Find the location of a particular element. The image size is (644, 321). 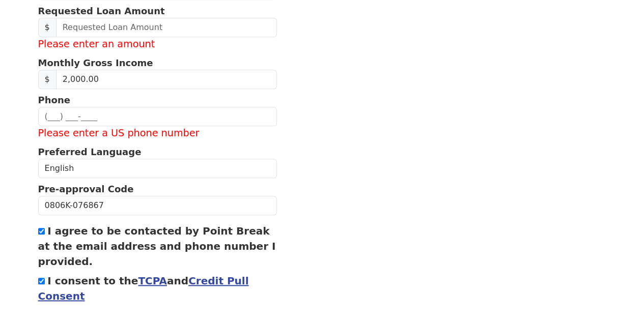

strong: Phone is located at coordinates (54, 100).